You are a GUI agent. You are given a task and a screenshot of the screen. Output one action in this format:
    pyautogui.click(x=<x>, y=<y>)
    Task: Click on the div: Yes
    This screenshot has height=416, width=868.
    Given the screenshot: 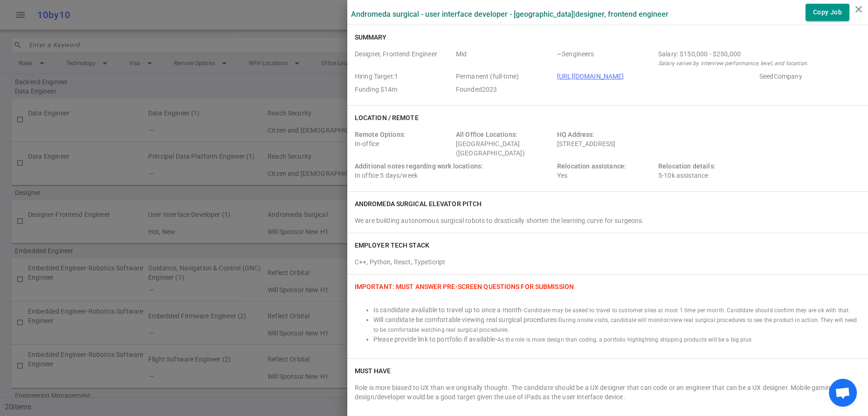 What is the action you would take?
    pyautogui.click(x=606, y=171)
    